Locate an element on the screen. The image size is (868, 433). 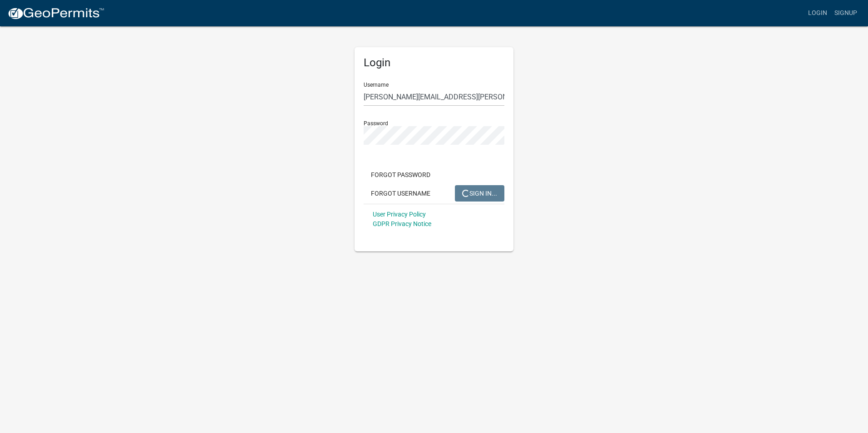
button: SIGN IN... is located at coordinates (479, 193).